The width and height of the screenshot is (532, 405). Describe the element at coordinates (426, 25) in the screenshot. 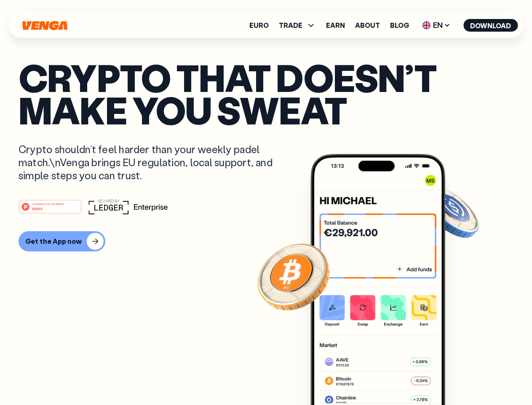

I see `img: flag-uk` at that location.